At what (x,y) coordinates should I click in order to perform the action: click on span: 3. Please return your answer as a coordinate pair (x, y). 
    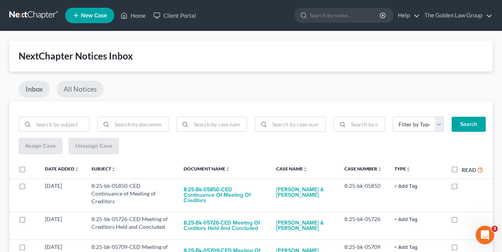
    Looking at the image, I should click on (494, 229).